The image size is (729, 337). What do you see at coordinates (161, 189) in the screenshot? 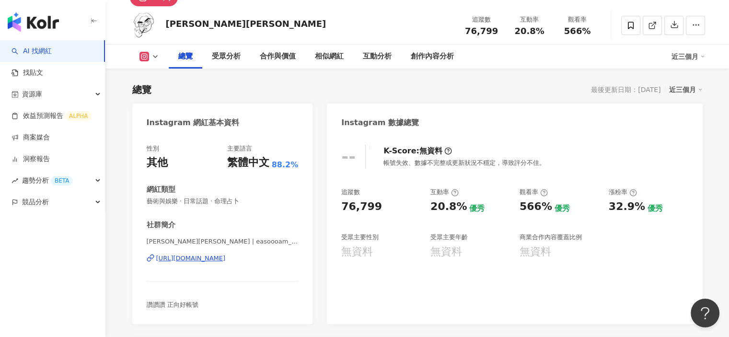
I see `div: 網紅類型` at bounding box center [161, 189].